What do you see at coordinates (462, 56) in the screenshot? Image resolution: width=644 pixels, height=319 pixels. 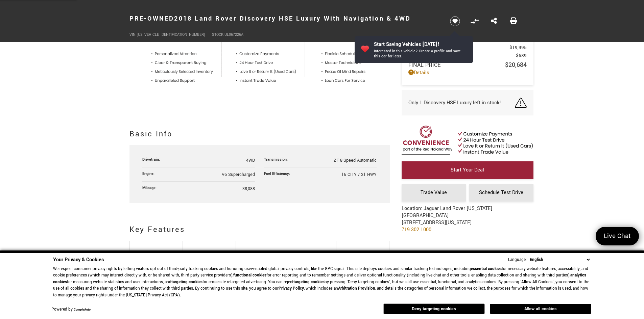 I see `span: Dealer Handling` at bounding box center [462, 56].